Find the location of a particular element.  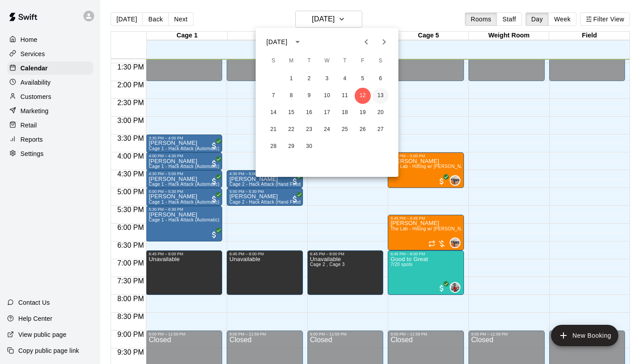

button: 16 is located at coordinates (309, 113).